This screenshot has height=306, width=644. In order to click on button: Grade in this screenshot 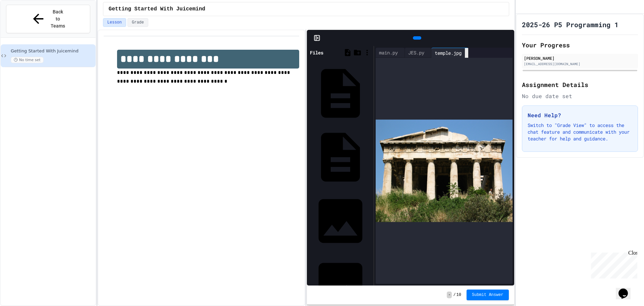, I will do `click(138, 23)`.